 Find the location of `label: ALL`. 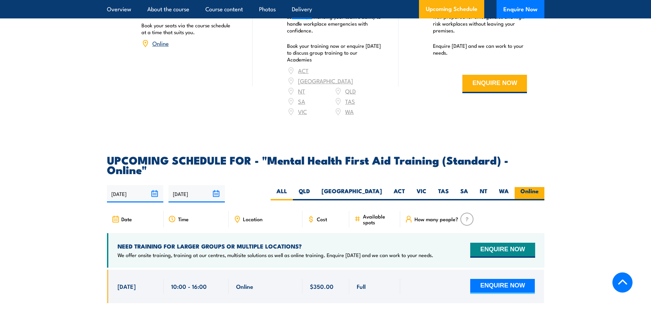

label: ALL is located at coordinates (282, 194).